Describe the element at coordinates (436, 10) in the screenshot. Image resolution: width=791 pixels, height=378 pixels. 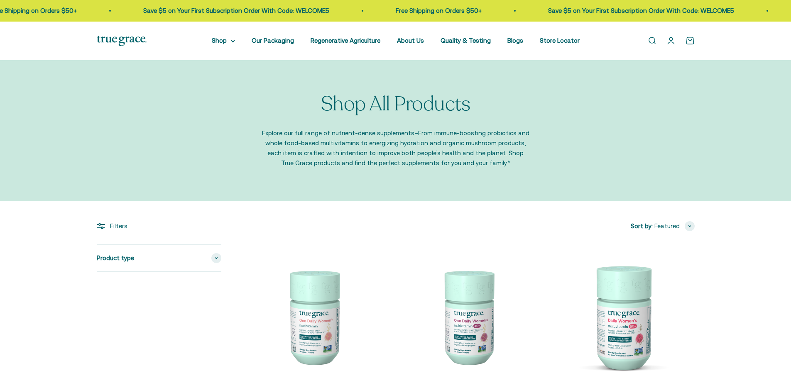
I see `a: Free Shipping on Orders $50+` at that location.